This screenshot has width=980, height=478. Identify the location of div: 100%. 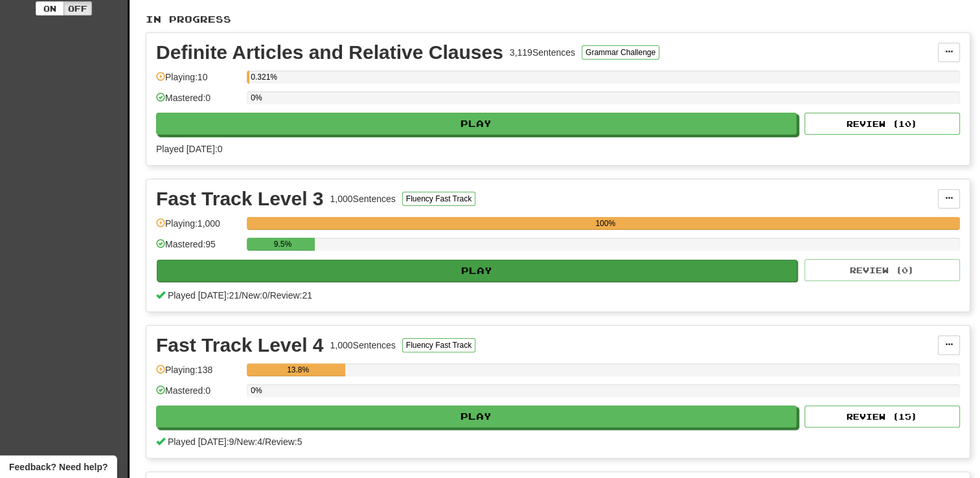
(605, 223).